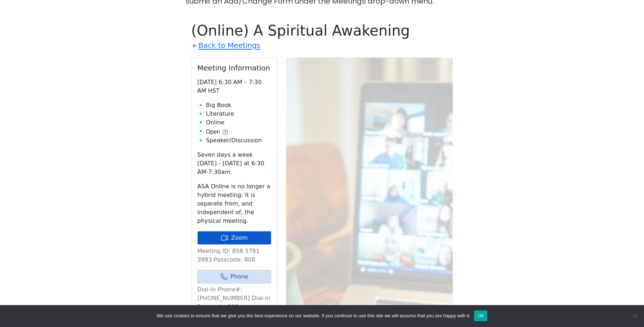  Describe the element at coordinates (480, 316) in the screenshot. I see `button: Ok` at that location.